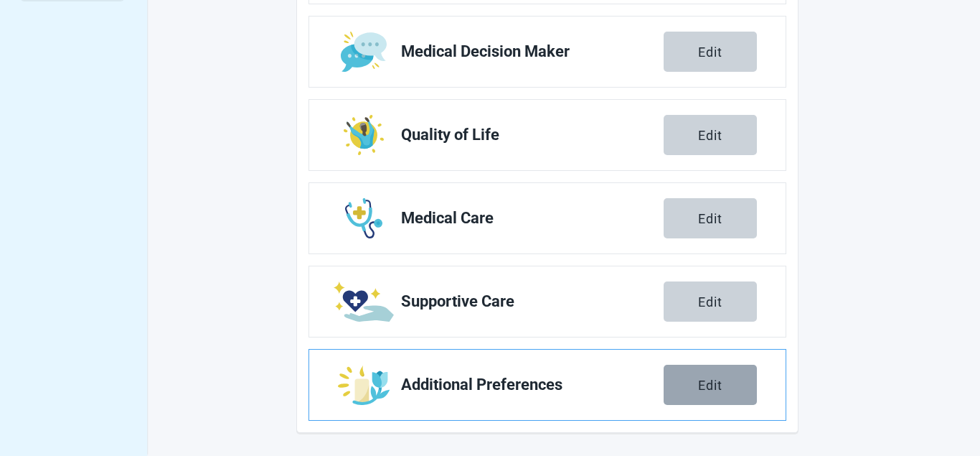 This screenshot has height=456, width=980. I want to click on a: Edit Additional Preferences section, so click(547, 384).